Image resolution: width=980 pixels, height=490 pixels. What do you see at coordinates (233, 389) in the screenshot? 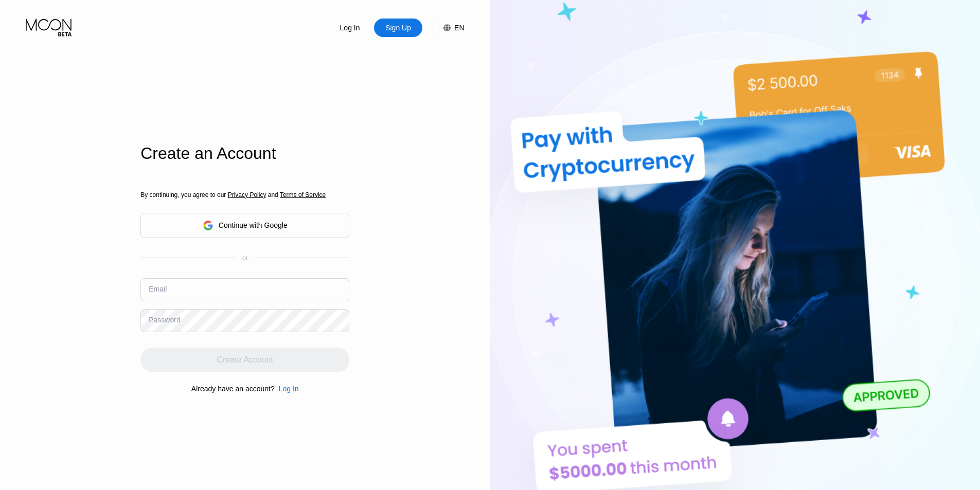
I see `div: Already have an account?` at bounding box center [233, 389].